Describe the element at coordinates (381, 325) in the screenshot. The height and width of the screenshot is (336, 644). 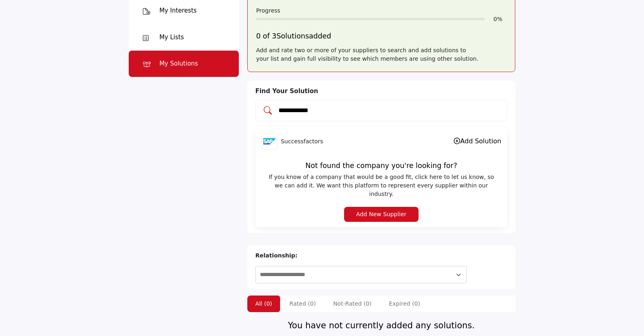
I see `h4: You have not currently added any solutions.` at that location.